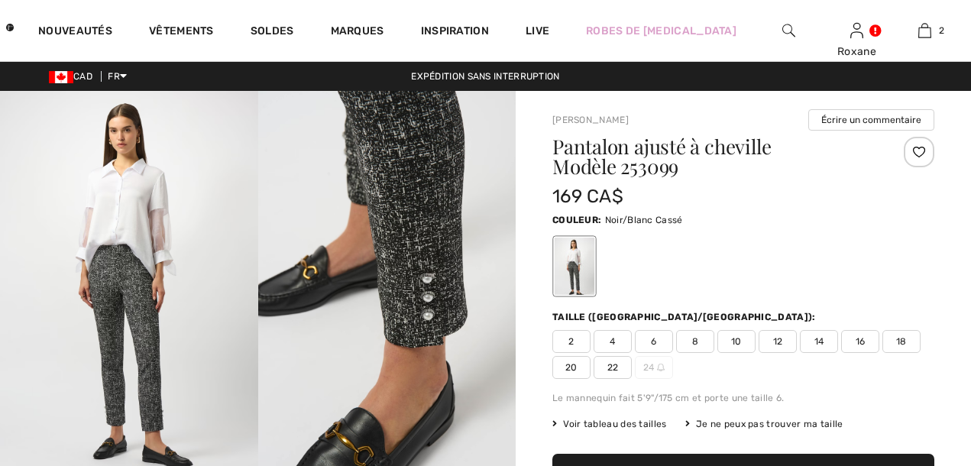  I want to click on span: 16, so click(860, 341).